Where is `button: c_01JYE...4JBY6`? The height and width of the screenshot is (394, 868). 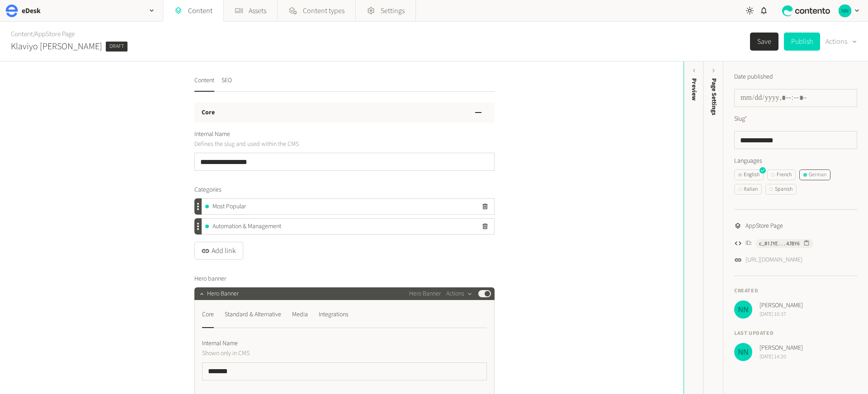 button: c_01JYE...4JBY6 is located at coordinates (784, 244).